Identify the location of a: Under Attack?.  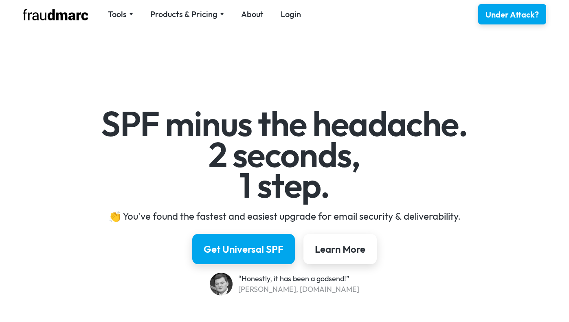
(512, 14).